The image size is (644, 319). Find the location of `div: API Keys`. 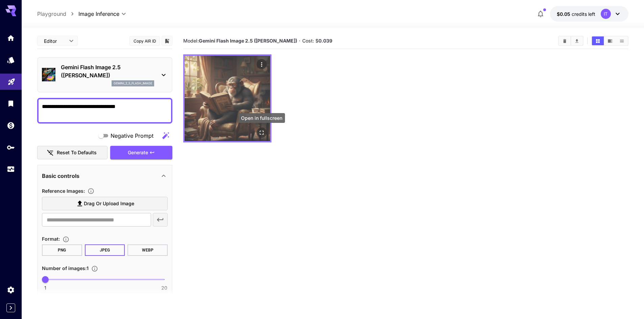

div: API Keys is located at coordinates (11, 147).